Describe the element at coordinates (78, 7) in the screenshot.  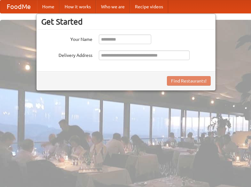
I see `a: How it works` at that location.